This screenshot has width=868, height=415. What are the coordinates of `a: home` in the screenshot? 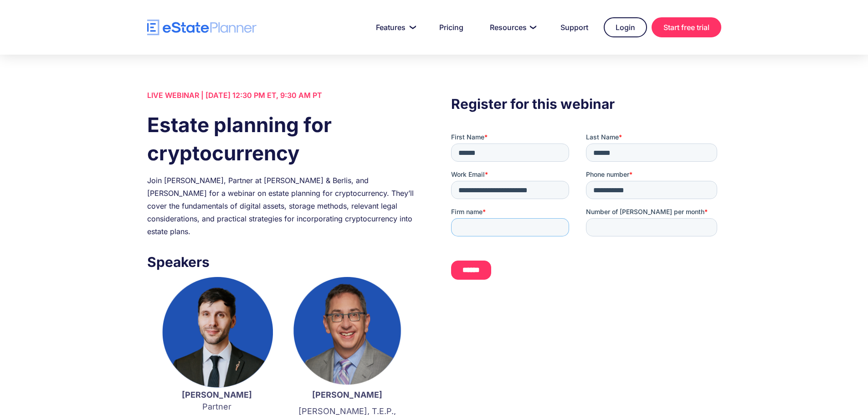 It's located at (201, 27).